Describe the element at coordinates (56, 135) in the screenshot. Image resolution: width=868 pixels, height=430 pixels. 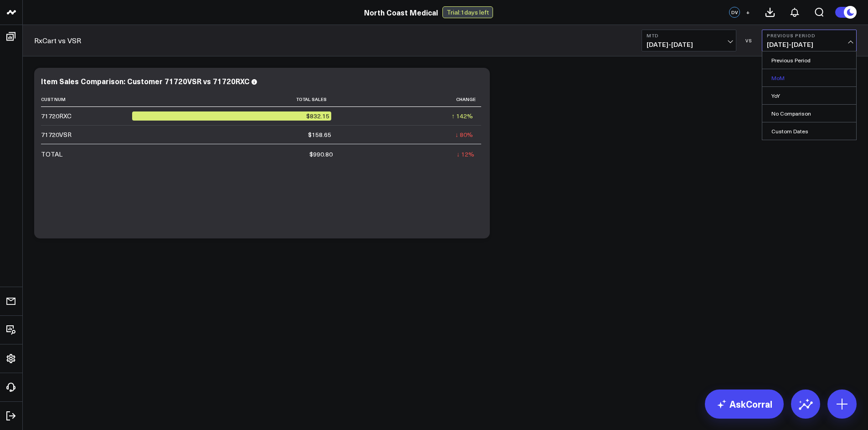
I see `div: 71720VSR` at that location.